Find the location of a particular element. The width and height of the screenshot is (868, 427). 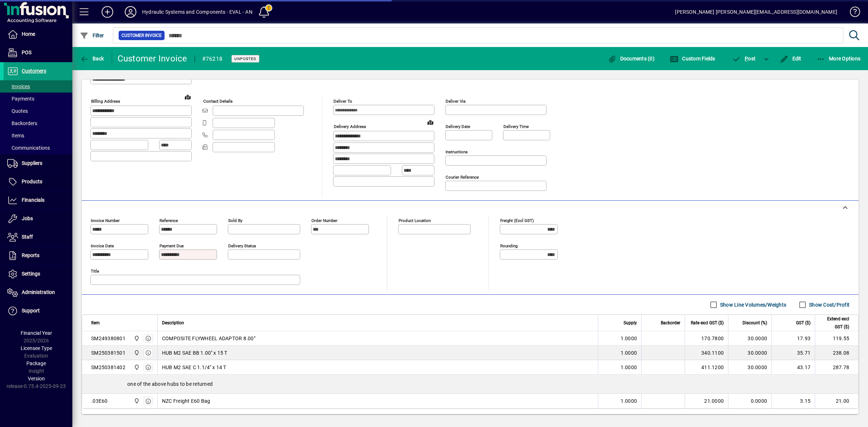

mat-label: Instructions is located at coordinates (456, 152).